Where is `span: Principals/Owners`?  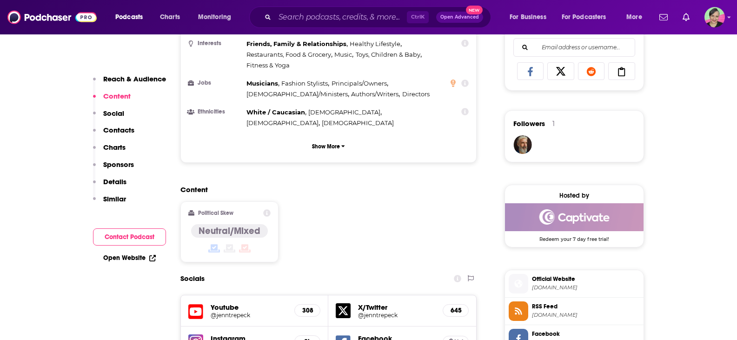 span: Principals/Owners is located at coordinates (359, 83).